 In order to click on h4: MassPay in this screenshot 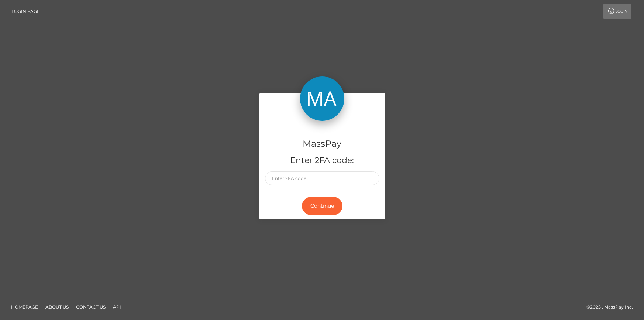, I will do `click(322, 144)`.